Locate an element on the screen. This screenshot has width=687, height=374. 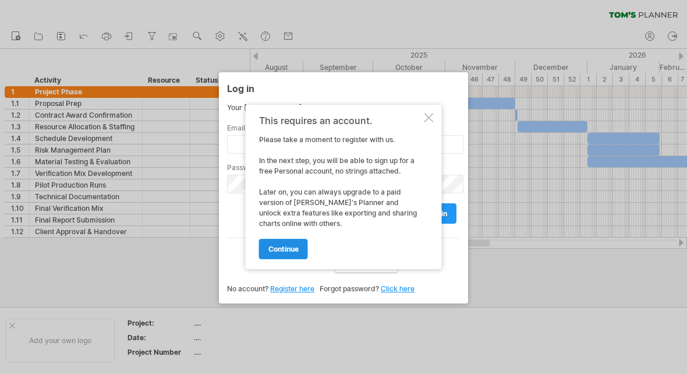
a: Click here is located at coordinates (398, 288).